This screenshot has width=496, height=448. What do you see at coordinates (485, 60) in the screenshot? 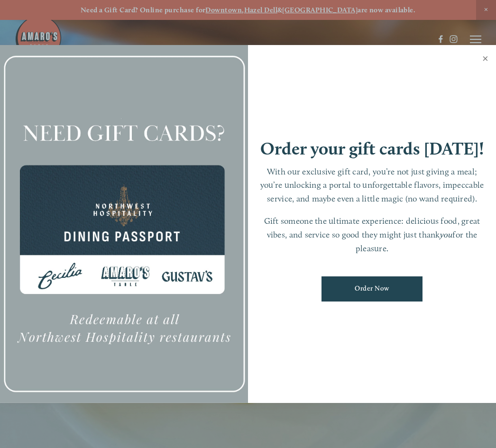
I see `a: Close` at bounding box center [485, 60].